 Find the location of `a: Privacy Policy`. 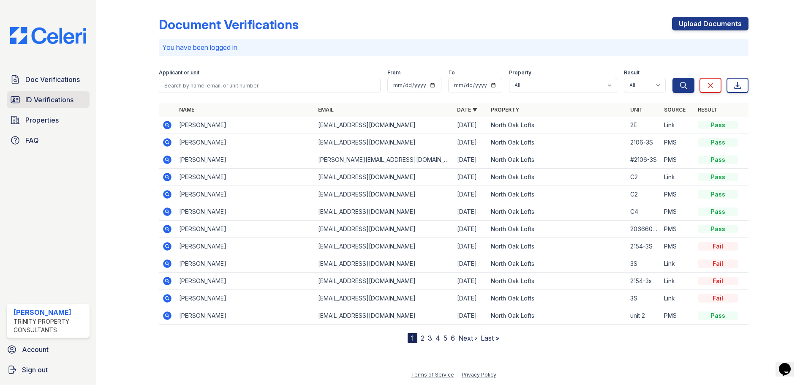

a: Privacy Policy is located at coordinates (479, 374).